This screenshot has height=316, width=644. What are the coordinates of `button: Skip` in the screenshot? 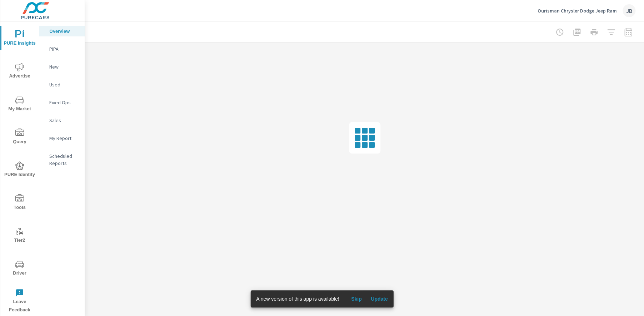 It's located at (356, 299).